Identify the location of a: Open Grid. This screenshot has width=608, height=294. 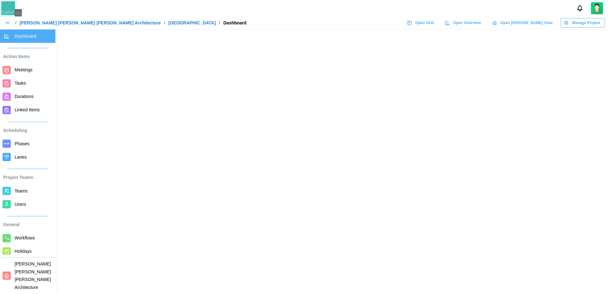
(421, 23).